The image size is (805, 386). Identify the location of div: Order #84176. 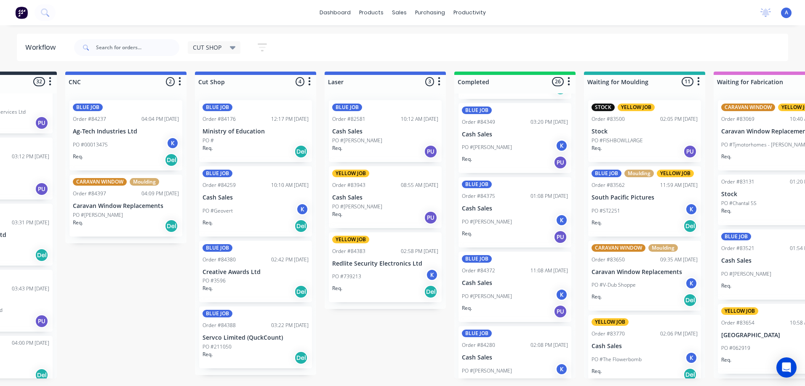
(219, 119).